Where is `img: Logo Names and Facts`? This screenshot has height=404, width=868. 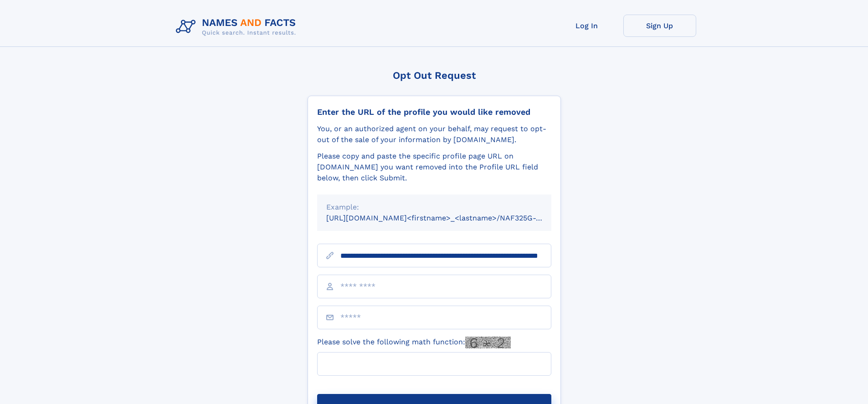
img: Logo Names and Facts is located at coordinates (237, 27).